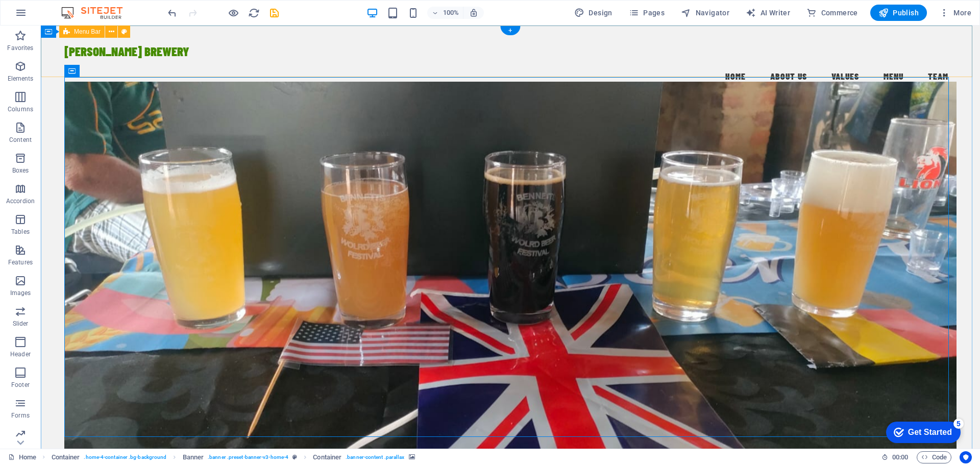 The width and height of the screenshot is (980, 465). Describe the element at coordinates (21, 415) in the screenshot. I see `p: Forms` at that location.